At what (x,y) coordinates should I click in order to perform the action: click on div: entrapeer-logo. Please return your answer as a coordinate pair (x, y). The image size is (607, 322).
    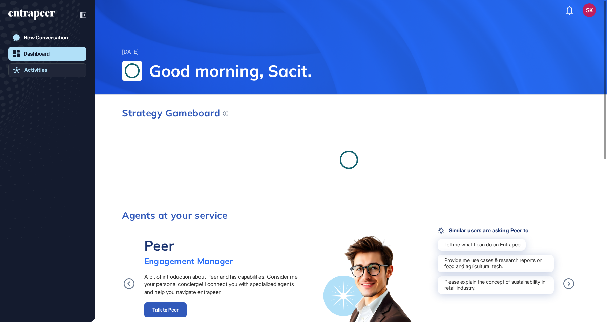
    Looking at the image, I should click on (31, 15).